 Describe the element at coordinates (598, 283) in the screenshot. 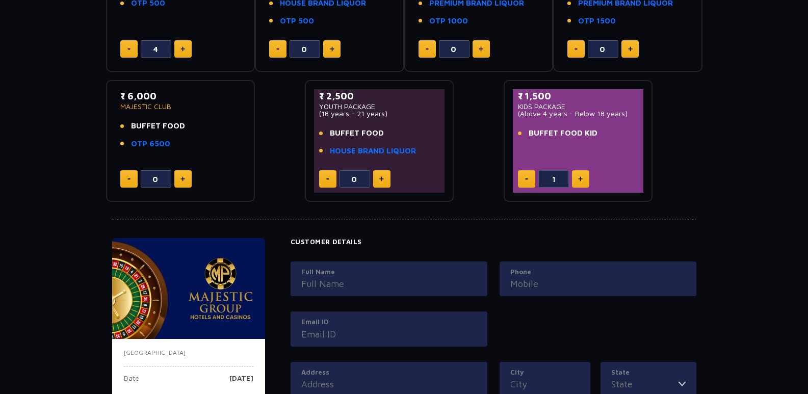

I see `input: Mobile` at that location.